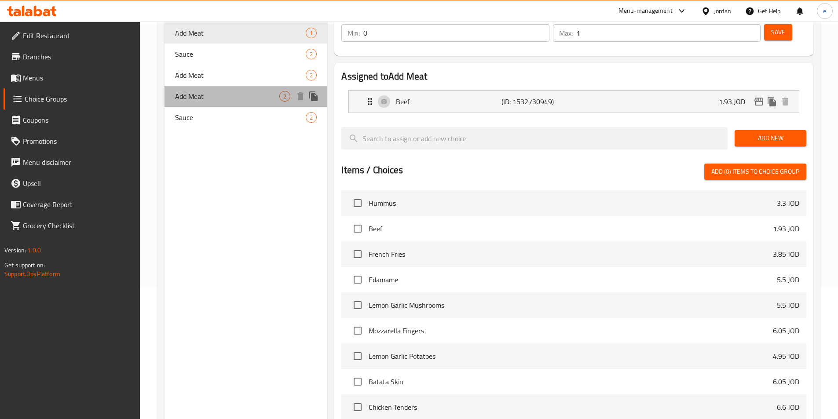  Describe the element at coordinates (78, 183) in the screenshot. I see `span: Upsell` at that location.